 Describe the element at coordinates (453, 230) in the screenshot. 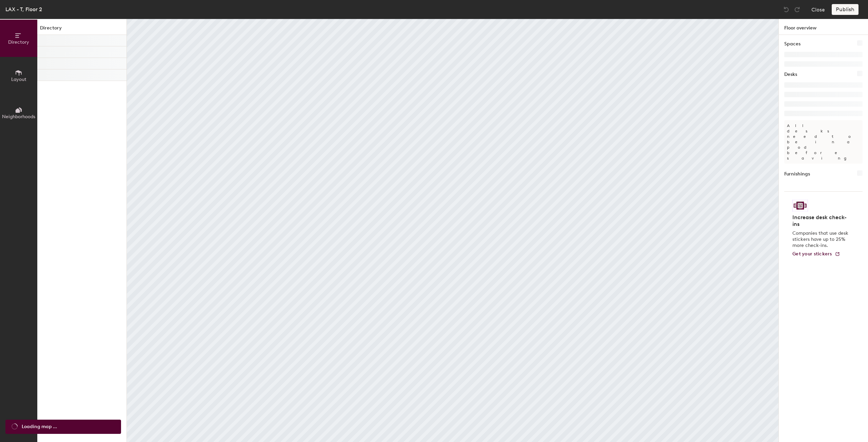

I see `canvas: Map` at that location.